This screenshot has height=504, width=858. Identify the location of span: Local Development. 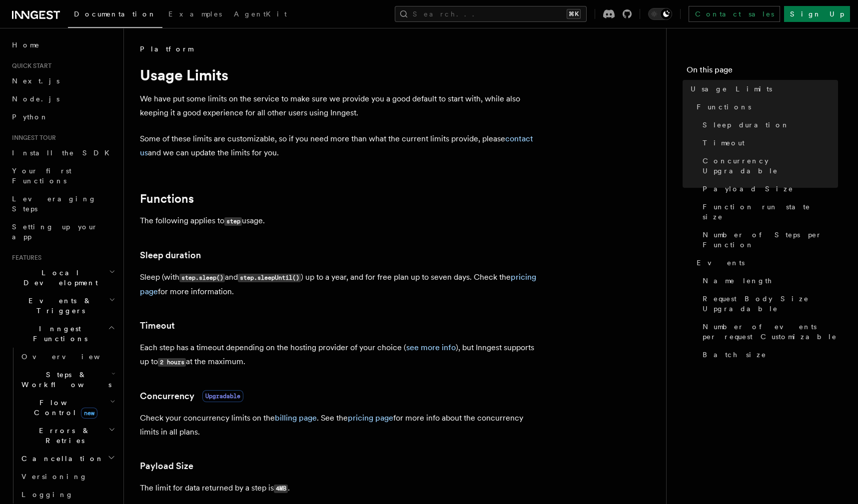
(59, 278).